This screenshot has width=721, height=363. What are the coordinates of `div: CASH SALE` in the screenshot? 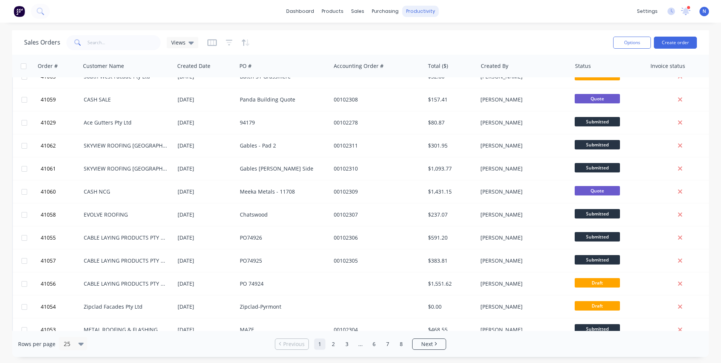 It's located at (126, 100).